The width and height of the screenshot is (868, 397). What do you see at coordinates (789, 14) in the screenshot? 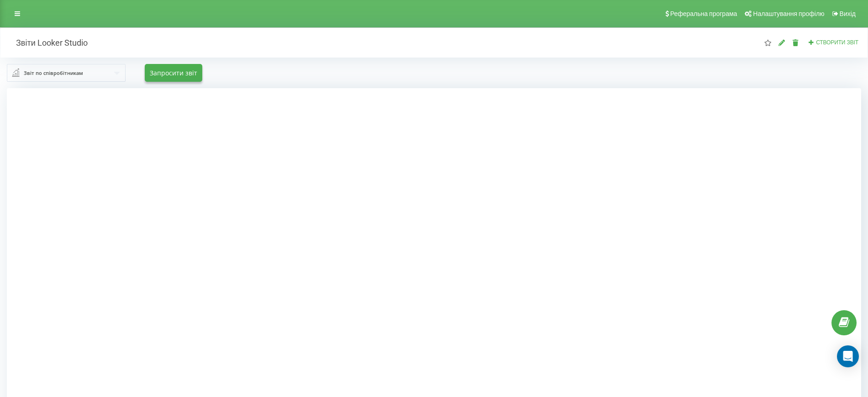
I see `span: Налаштування профілю` at bounding box center [789, 14].